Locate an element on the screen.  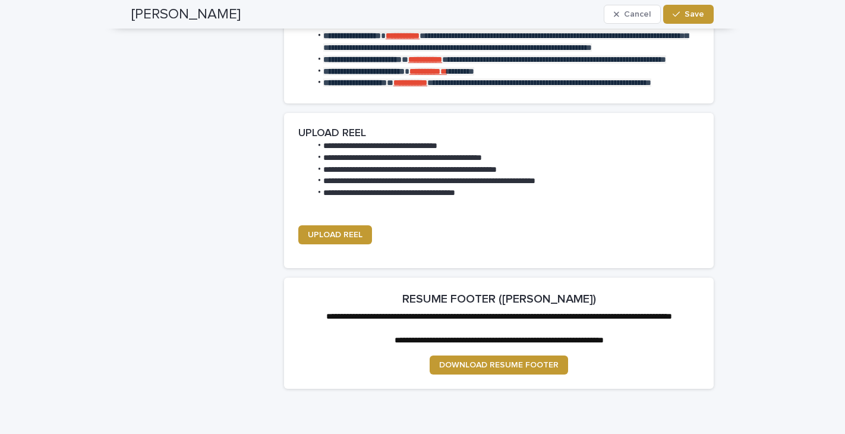
h2: UPLOAD REEL is located at coordinates (332, 134).